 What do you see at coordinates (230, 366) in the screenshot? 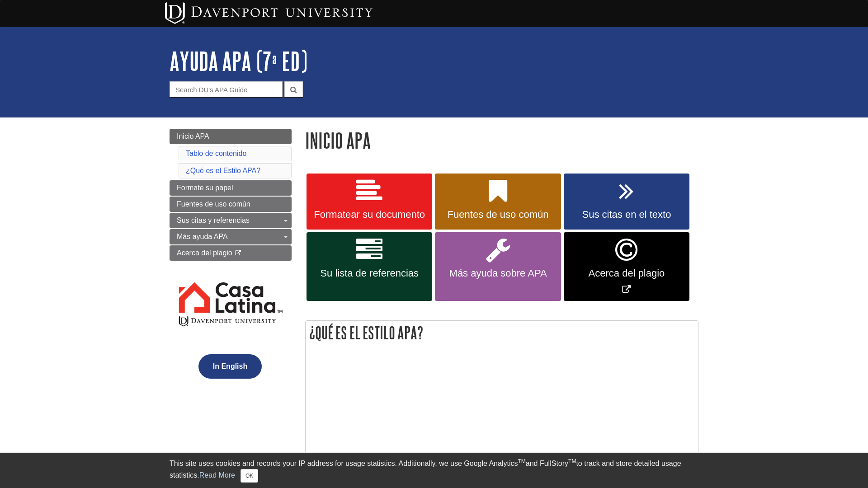
I see `a: In English` at bounding box center [230, 366].